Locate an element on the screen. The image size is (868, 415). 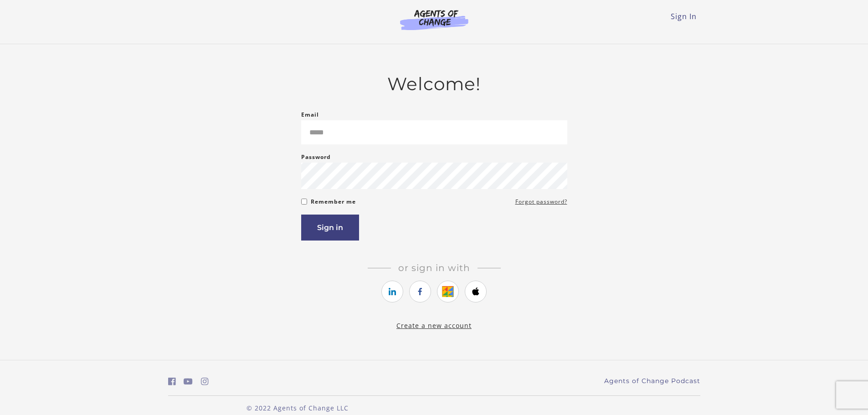
img: Agents of Change Logo is located at coordinates (434, 19).